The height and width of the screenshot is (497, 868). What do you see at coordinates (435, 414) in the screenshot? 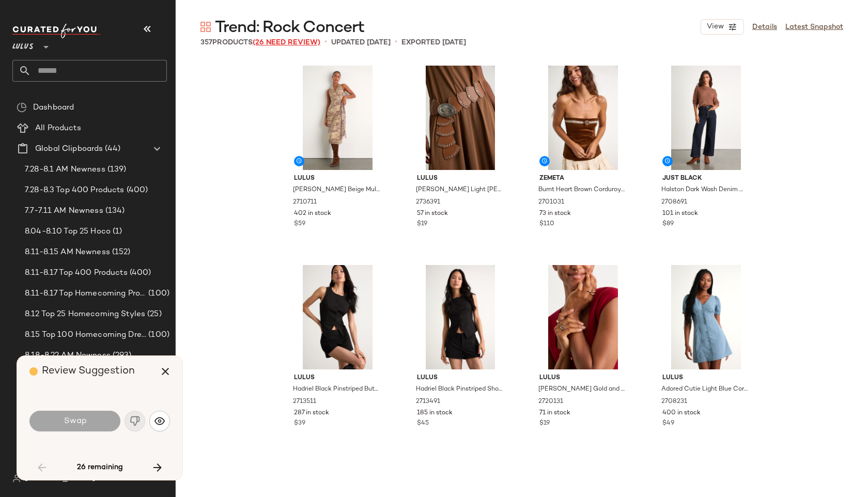
I see `span: 185 in stock` at bounding box center [435, 414].